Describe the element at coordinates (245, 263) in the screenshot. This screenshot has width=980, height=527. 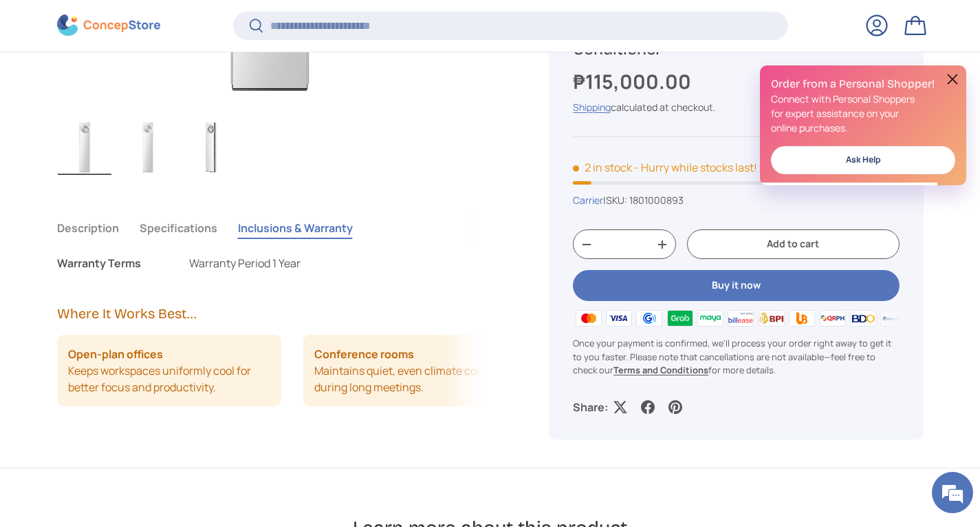
I see `p: Warranty Period 1 Year` at that location.